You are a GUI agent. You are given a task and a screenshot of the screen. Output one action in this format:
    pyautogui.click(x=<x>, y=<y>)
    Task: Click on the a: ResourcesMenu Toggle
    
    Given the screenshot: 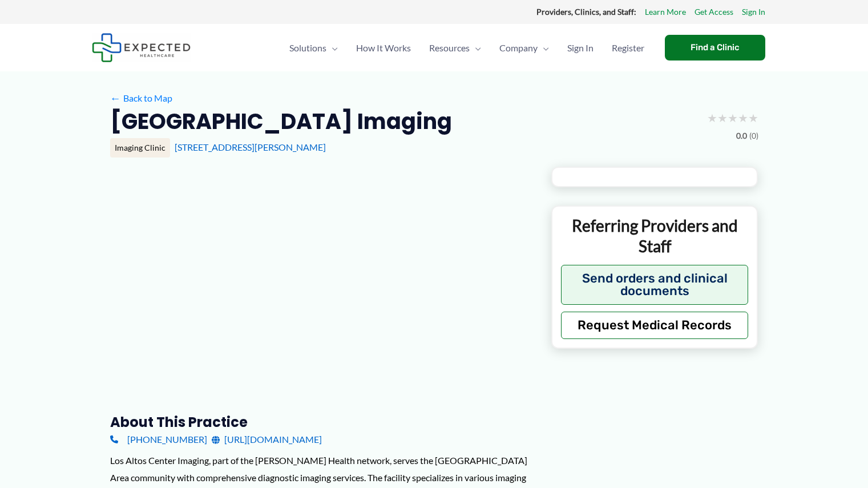 What is the action you would take?
    pyautogui.click(x=455, y=48)
    